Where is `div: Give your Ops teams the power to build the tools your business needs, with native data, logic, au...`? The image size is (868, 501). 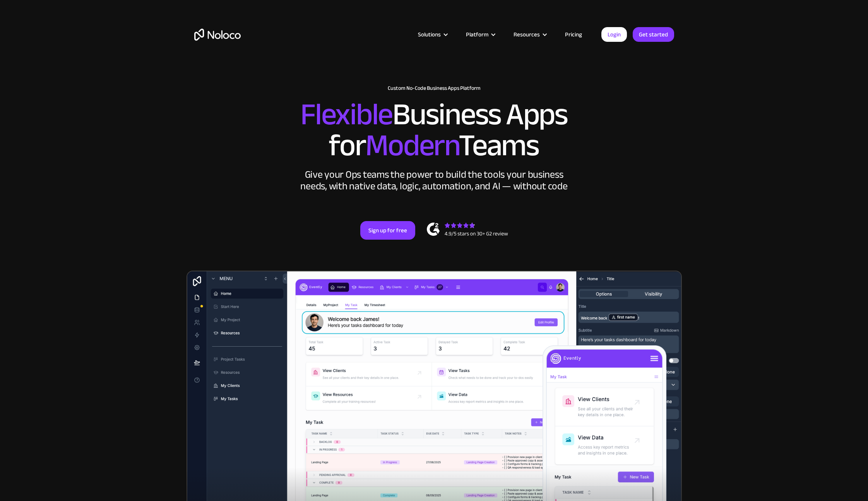 div: Give your Ops teams the power to build the tools your business needs, with native data, logic, au... is located at coordinates (434, 180).